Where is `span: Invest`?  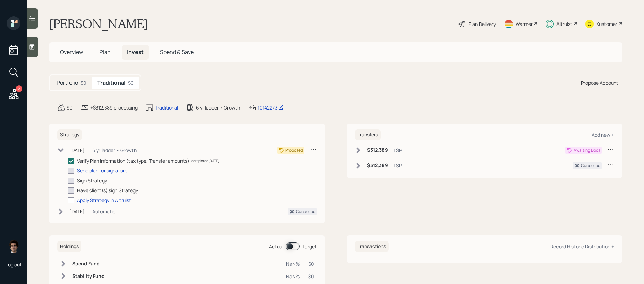
span: Invest is located at coordinates (135, 52).